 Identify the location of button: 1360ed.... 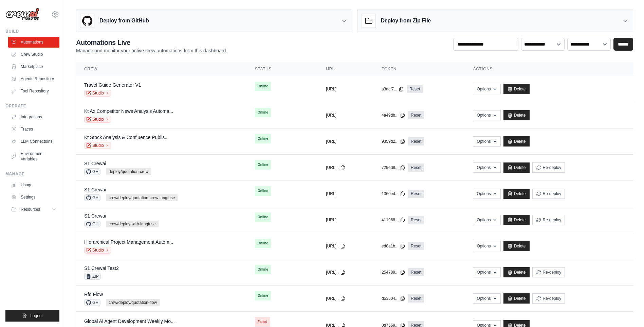
(393, 194).